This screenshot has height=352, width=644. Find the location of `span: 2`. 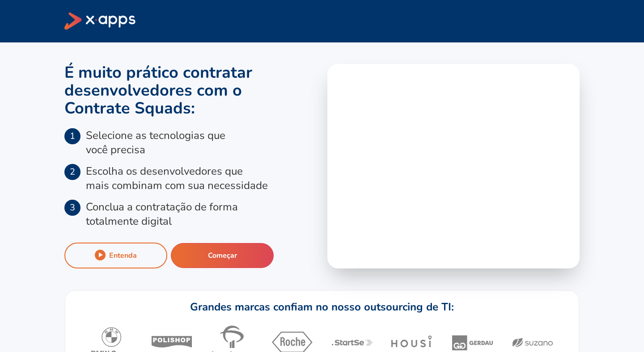

span: 2 is located at coordinates (73, 172).